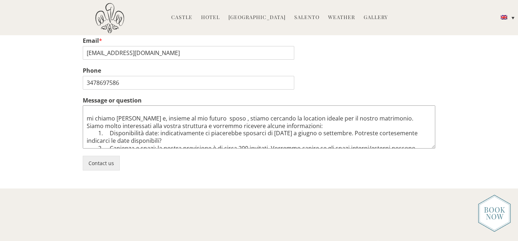 This screenshot has height=241, width=518. I want to click on img: Castello di Ugento, so click(110, 18).